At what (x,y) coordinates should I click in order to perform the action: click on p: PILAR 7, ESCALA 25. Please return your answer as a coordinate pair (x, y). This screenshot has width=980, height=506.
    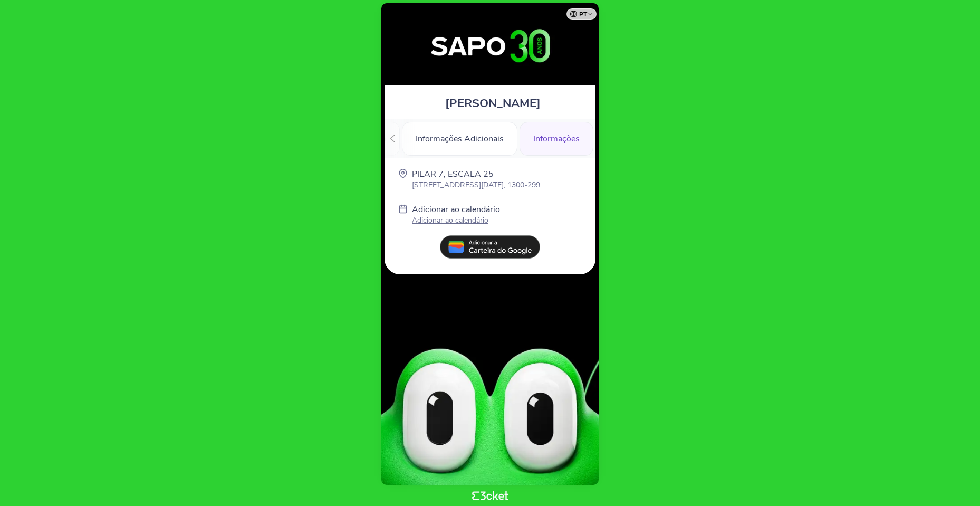
    Looking at the image, I should click on (476, 174).